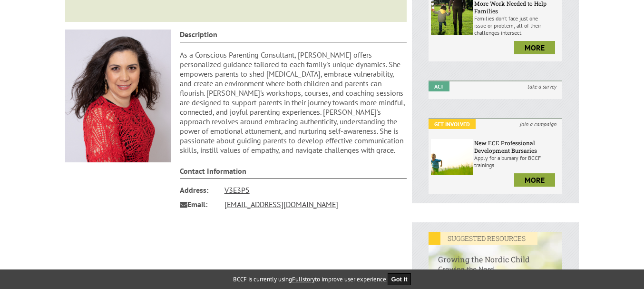 This screenshot has height=289, width=644. I want to click on p: Growing the Nord..., so click(496, 274).